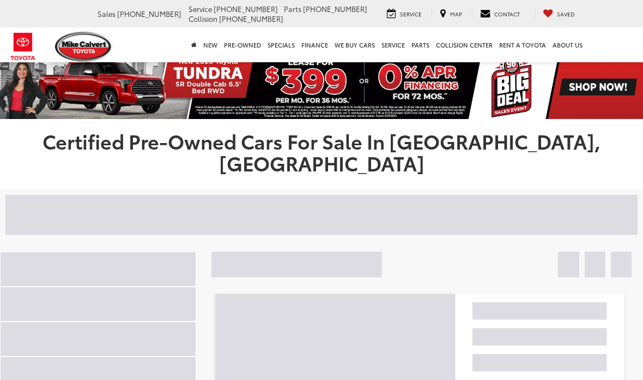  Describe the element at coordinates (523, 45) in the screenshot. I see `a: Rent a Toyota` at that location.